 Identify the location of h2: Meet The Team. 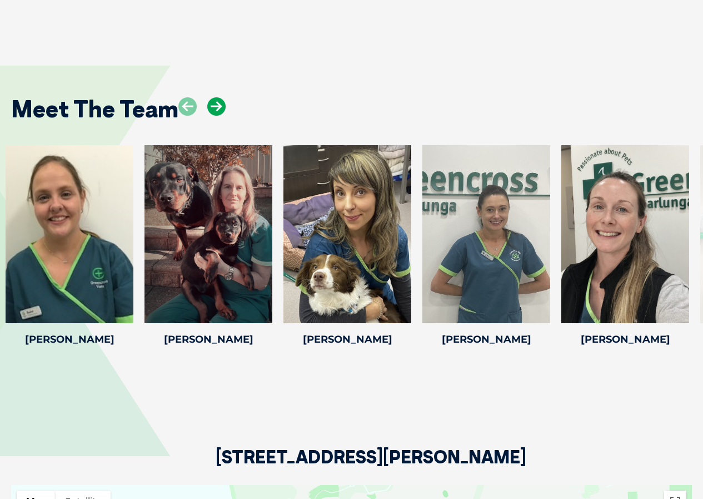
(95, 109).